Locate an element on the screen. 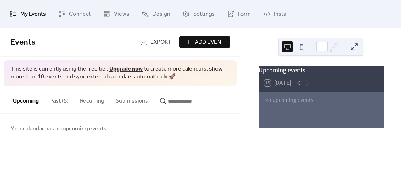 Image resolution: width=401 pixels, height=176 pixels. a: Install is located at coordinates (275, 14).